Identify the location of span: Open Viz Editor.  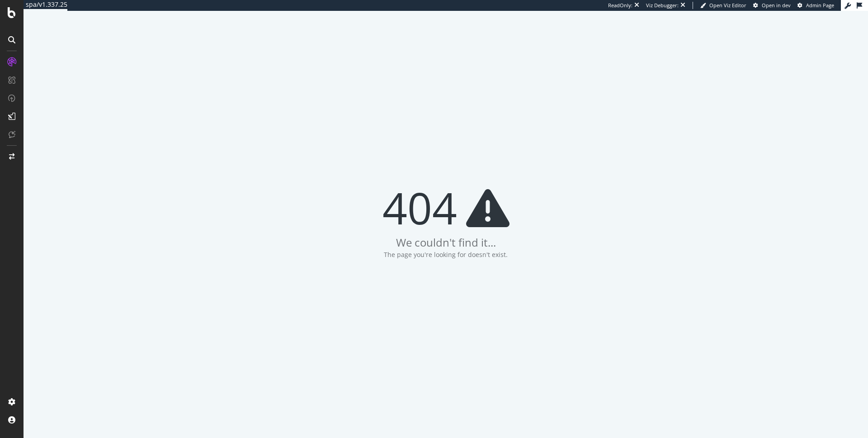
(728, 5).